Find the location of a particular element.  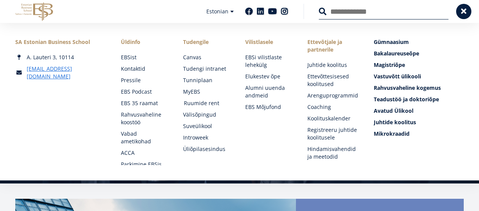

a: EBS Podcast is located at coordinates (144, 92).